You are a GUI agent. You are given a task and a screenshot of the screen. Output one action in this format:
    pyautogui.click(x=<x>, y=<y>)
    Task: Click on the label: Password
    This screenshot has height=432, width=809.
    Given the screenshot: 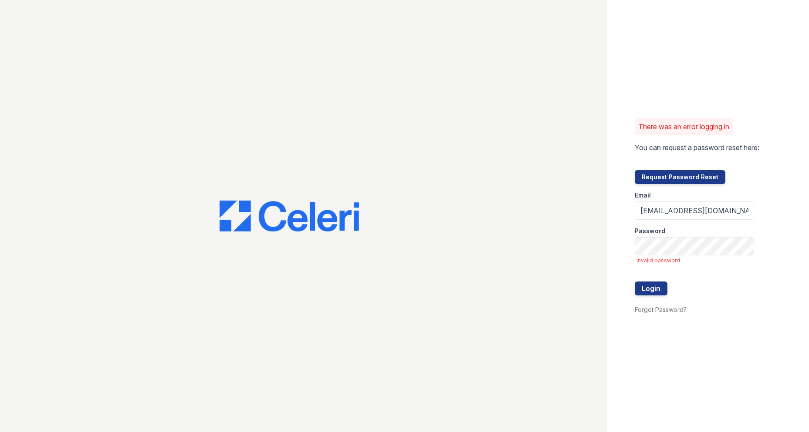 What is the action you would take?
    pyautogui.click(x=650, y=231)
    